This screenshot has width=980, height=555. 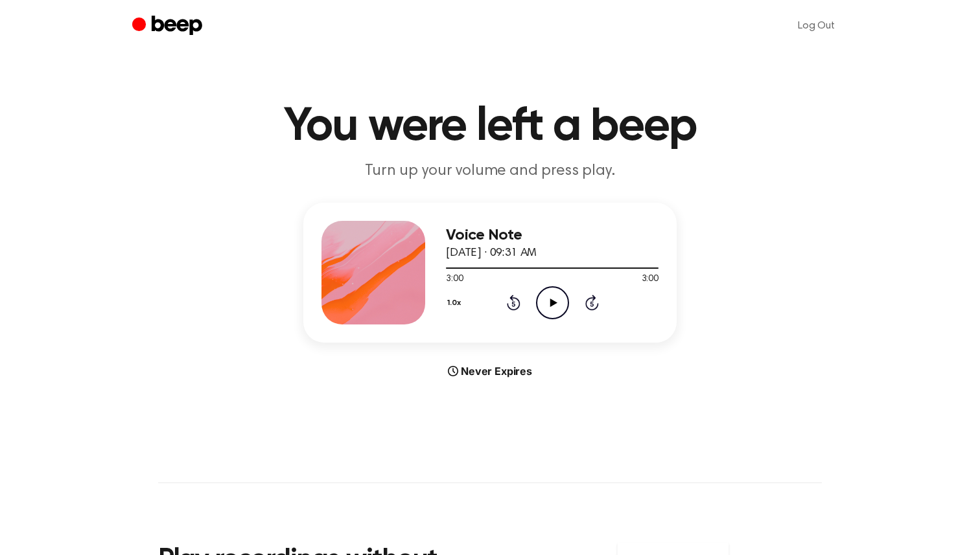 I want to click on h3: Voice Note, so click(x=553, y=235).